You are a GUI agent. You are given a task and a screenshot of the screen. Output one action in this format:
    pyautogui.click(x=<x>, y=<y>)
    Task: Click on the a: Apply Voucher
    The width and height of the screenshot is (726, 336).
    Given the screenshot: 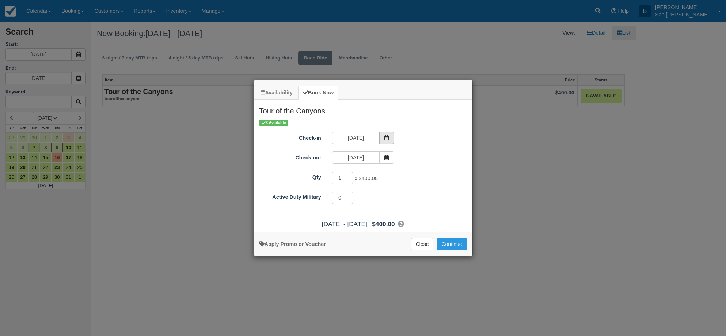 What is the action you would take?
    pyautogui.click(x=293, y=244)
    